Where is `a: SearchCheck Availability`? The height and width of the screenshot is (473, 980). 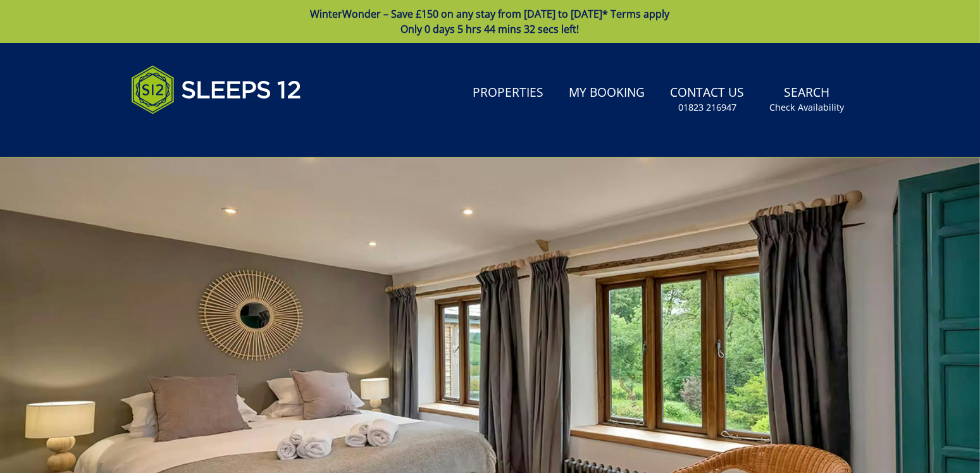
a: SearchCheck Availability is located at coordinates (807, 99).